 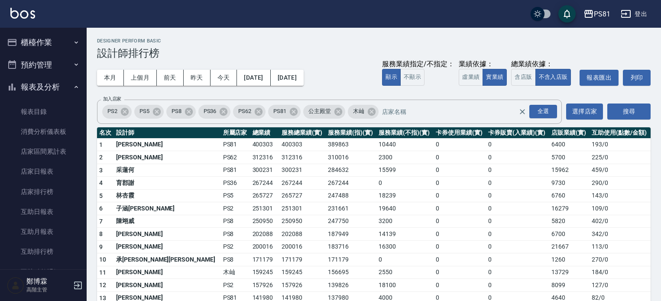 I want to click on td: 18239, so click(x=405, y=196).